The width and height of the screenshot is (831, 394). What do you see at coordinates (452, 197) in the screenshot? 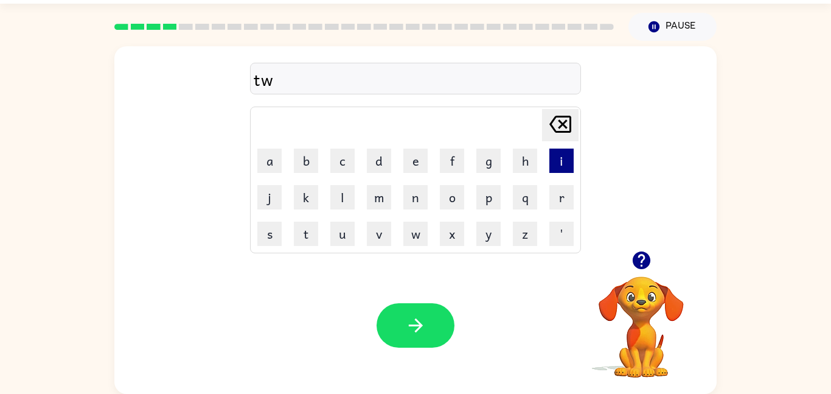
I see `button: o` at bounding box center [452, 197].